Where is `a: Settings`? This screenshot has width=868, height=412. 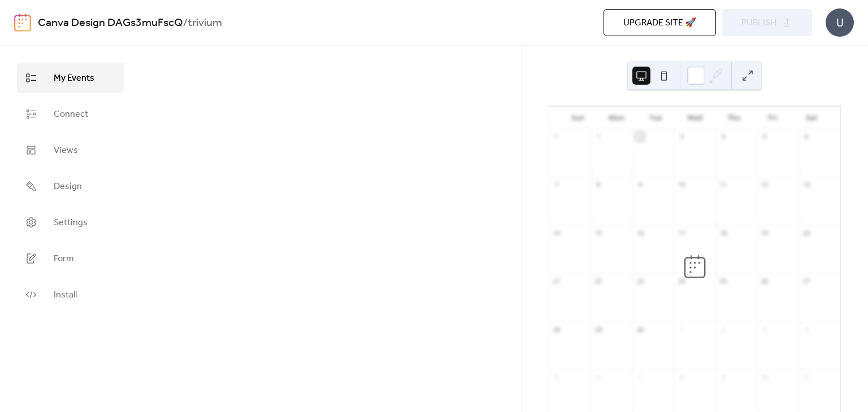 a: Settings is located at coordinates (70, 222).